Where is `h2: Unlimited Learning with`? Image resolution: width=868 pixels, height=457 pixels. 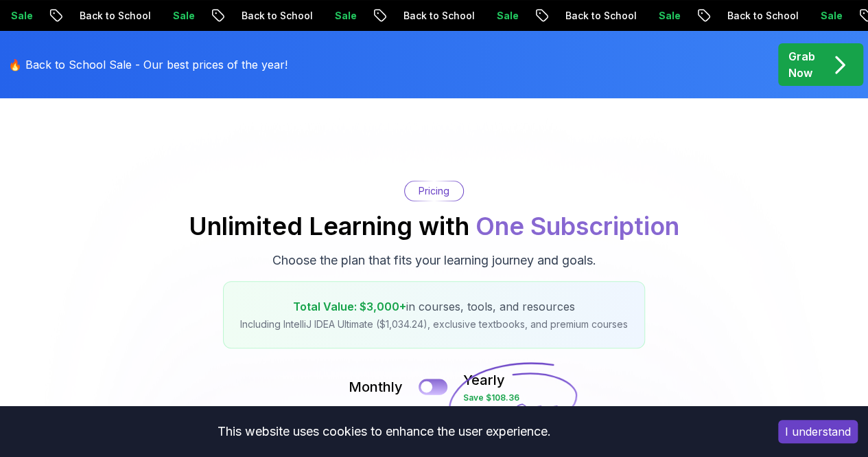 h2: Unlimited Learning with is located at coordinates (434, 226).